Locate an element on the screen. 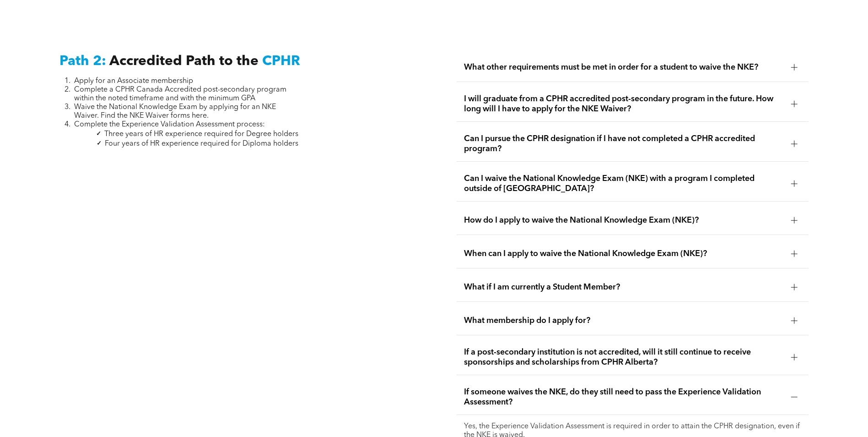 The height and width of the screenshot is (437, 868). span: Apply for an Associate membership is located at coordinates (134, 81).